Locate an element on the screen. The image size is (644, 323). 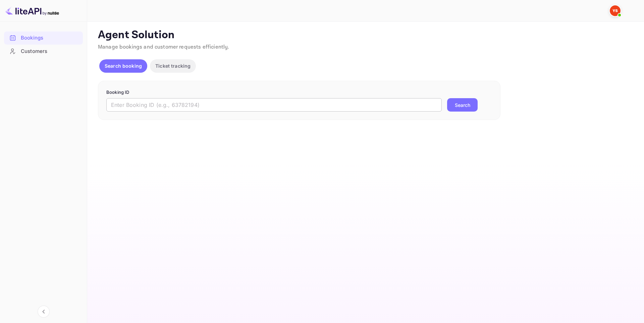
a: Customers is located at coordinates (43, 51).